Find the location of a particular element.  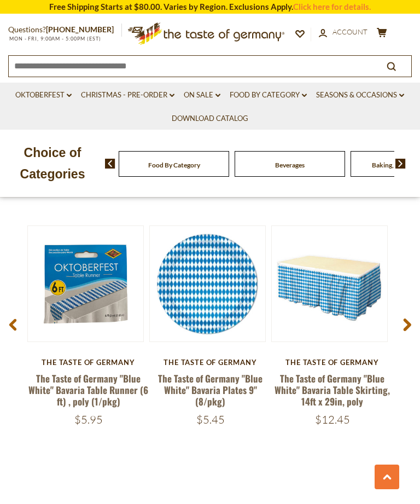

a: Account is located at coordinates (343, 33).